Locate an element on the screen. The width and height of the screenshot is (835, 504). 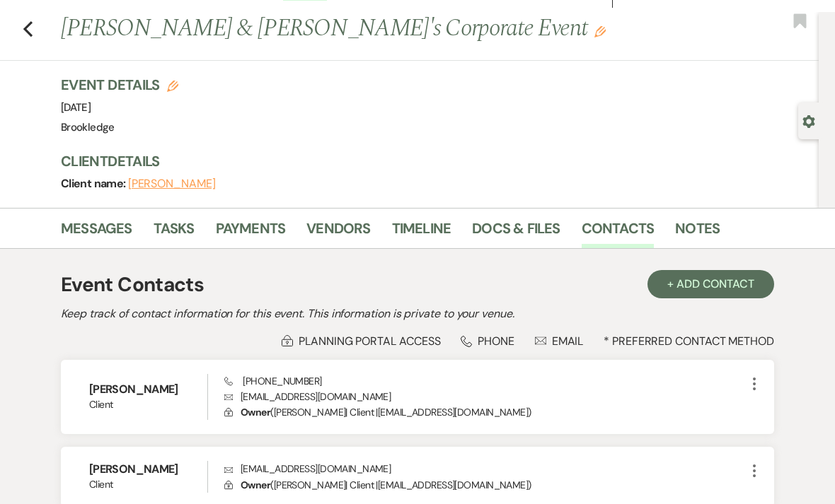
span: Client name: is located at coordinates (95, 183).